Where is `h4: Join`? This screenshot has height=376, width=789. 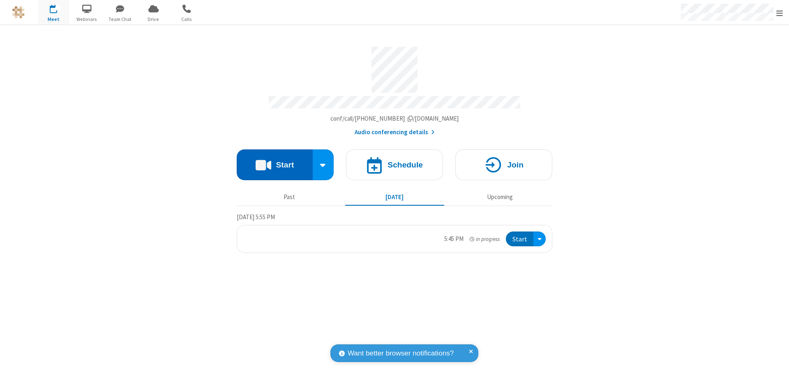 h4: Join is located at coordinates (515, 165).